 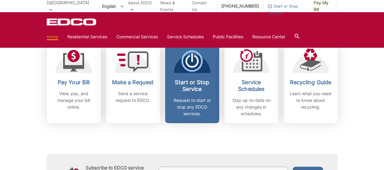 What do you see at coordinates (137, 37) in the screenshot?
I see `a: Commercial Services` at bounding box center [137, 37].